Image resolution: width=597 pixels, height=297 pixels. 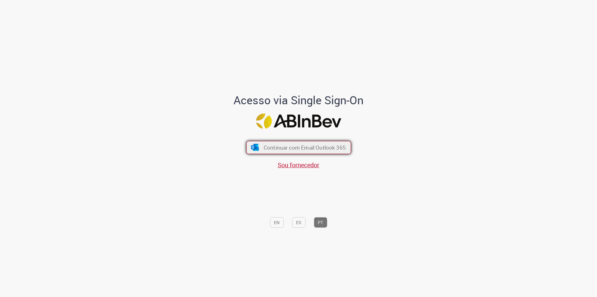 What do you see at coordinates (298, 223) in the screenshot?
I see `button: ES` at bounding box center [298, 223].